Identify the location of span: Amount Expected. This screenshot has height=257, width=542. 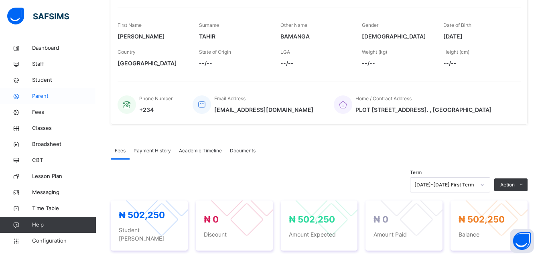
(319, 234).